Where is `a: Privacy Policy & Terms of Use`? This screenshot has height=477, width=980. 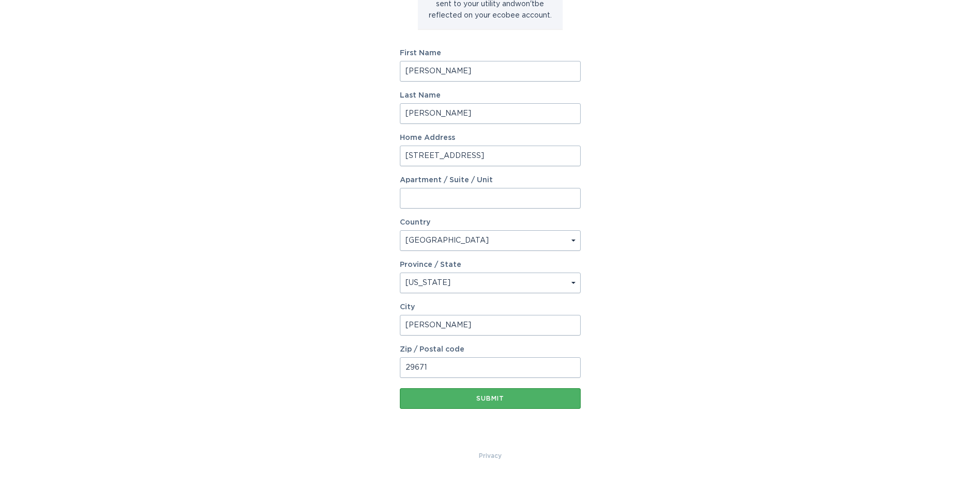
a: Privacy Policy & Terms of Use is located at coordinates (490, 456).